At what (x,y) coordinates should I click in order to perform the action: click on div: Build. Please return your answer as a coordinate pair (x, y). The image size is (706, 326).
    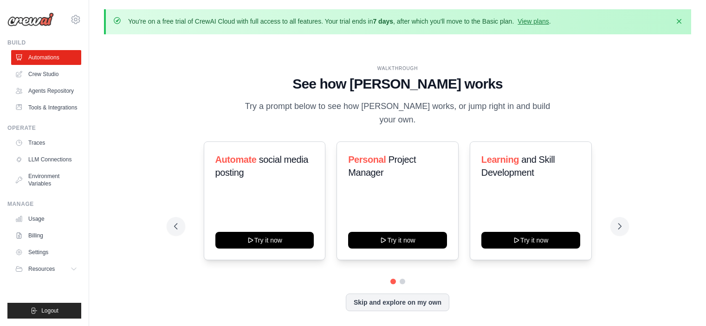
    Looking at the image, I should click on (44, 43).